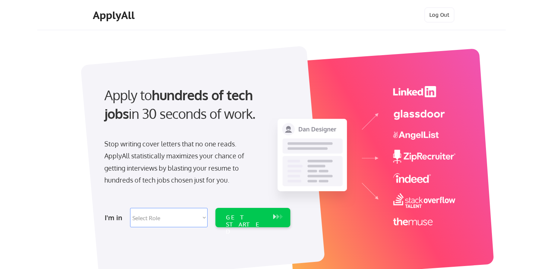 This screenshot has height=269, width=543. Describe the element at coordinates (440, 15) in the screenshot. I see `button: Log Out` at that location.